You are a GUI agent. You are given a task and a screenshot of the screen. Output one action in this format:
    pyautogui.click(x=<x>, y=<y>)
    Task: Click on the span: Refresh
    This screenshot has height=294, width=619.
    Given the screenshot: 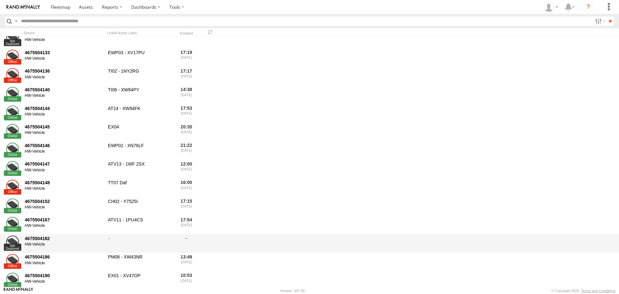 What is the action you would take?
    pyautogui.click(x=210, y=32)
    